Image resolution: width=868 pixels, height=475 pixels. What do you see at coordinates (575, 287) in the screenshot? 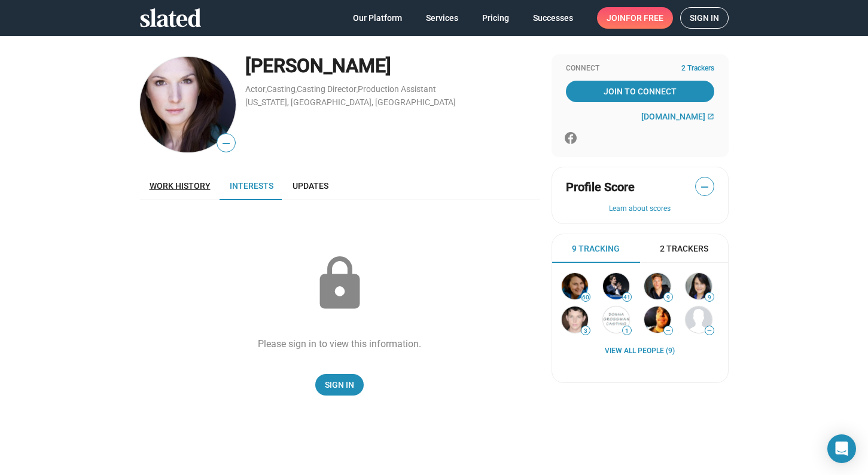
I see `img: Dana Scott` at bounding box center [575, 287].